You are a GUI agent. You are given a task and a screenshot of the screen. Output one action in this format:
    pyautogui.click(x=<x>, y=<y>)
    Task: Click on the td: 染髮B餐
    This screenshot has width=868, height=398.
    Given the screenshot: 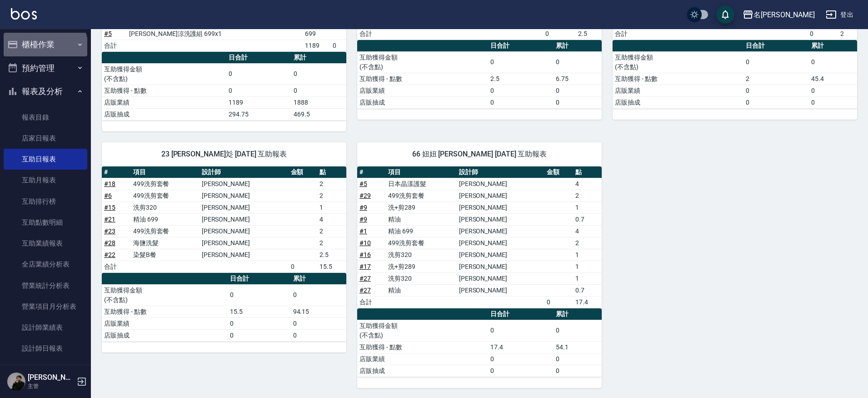 What is the action you would take?
    pyautogui.click(x=165, y=255)
    